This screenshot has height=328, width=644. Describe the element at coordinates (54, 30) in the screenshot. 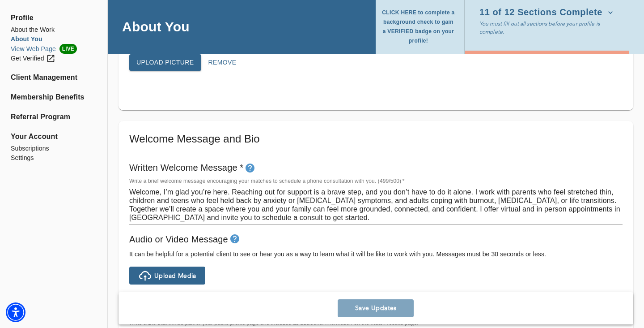

I see `li: About the Work` at that location.